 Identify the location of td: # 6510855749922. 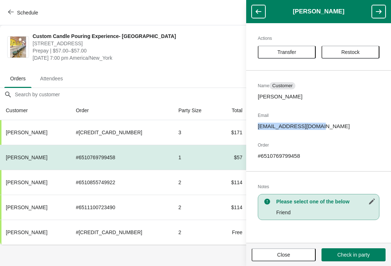
(121, 182).